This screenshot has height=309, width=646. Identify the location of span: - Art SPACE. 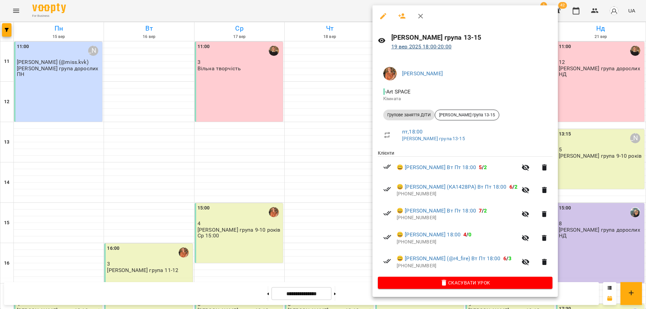
(398, 91).